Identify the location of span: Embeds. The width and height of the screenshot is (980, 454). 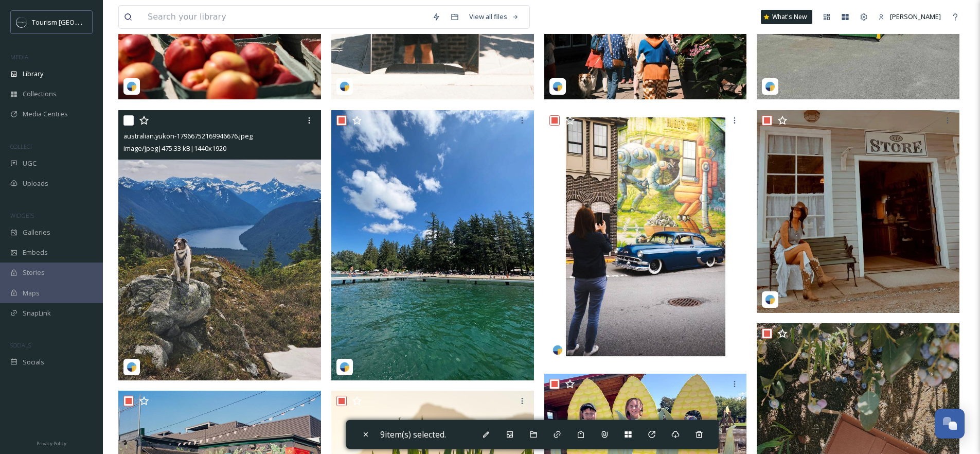
(35, 252).